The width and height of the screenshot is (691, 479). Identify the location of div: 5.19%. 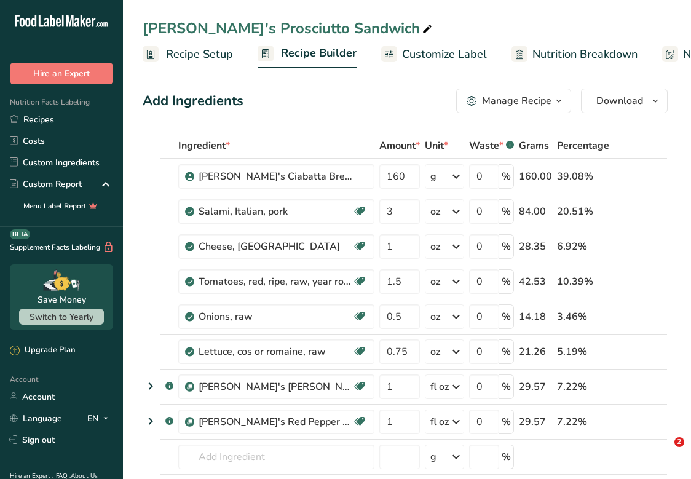
(583, 352).